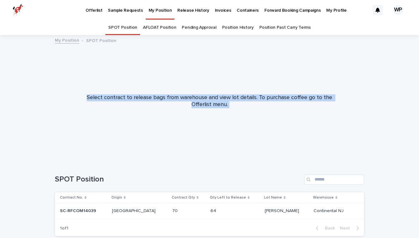 Image resolution: width=419 pixels, height=238 pixels. Describe the element at coordinates (123, 27) in the screenshot. I see `a: SPOT Position` at that location.